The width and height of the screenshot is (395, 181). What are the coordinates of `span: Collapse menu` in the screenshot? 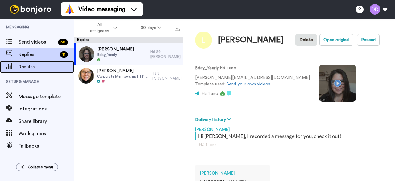 It's located at (40, 167).